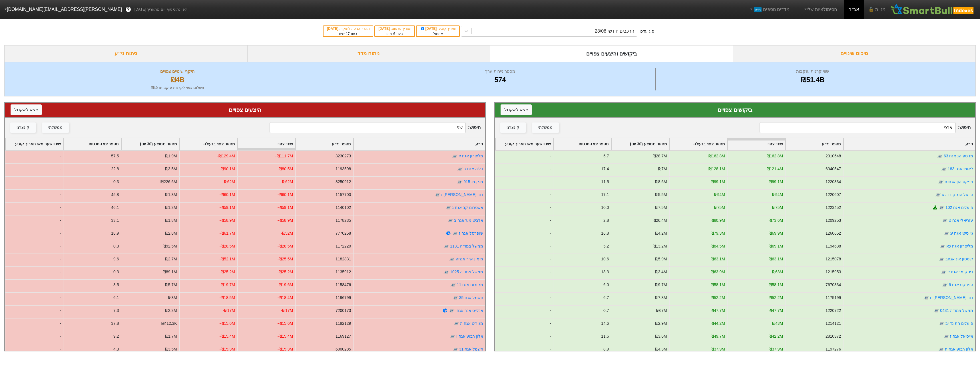 The height and width of the screenshot is (376, 980). I want to click on div: -₪52.1M, so click(227, 258).